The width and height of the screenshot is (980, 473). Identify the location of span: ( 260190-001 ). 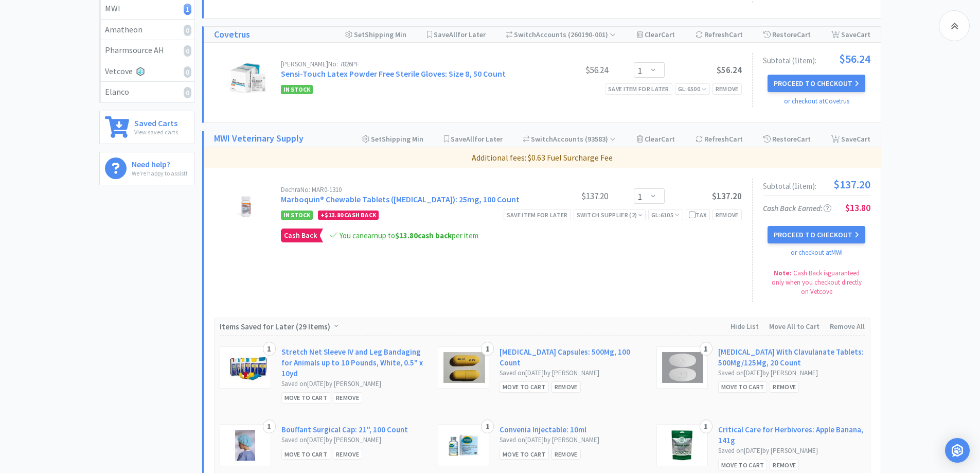
(592, 35).